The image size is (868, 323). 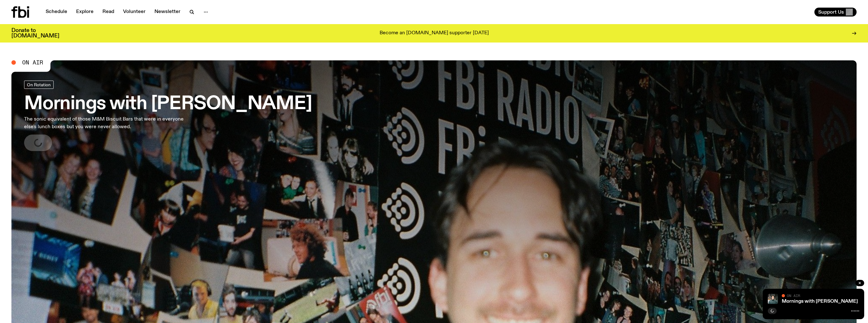 I want to click on span: On Rotation, so click(x=39, y=84).